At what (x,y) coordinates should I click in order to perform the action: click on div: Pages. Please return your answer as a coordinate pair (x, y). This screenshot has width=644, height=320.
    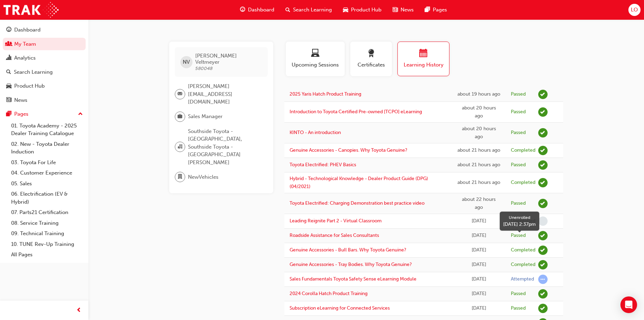
    Looking at the image, I should click on (21, 114).